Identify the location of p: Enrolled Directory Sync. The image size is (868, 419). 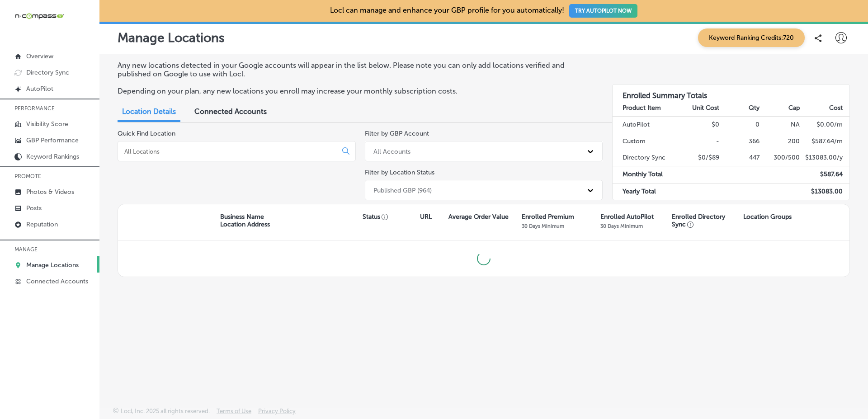
(705, 221).